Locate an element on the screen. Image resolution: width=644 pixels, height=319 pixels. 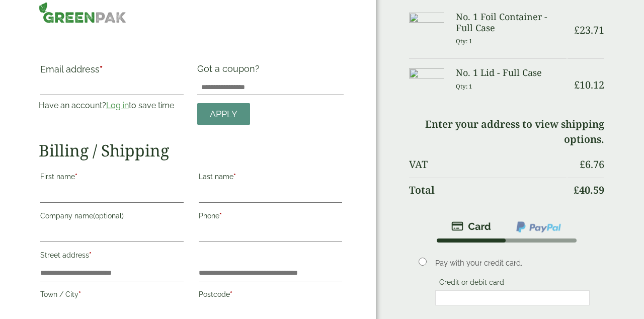
a: Log in is located at coordinates (117, 105).